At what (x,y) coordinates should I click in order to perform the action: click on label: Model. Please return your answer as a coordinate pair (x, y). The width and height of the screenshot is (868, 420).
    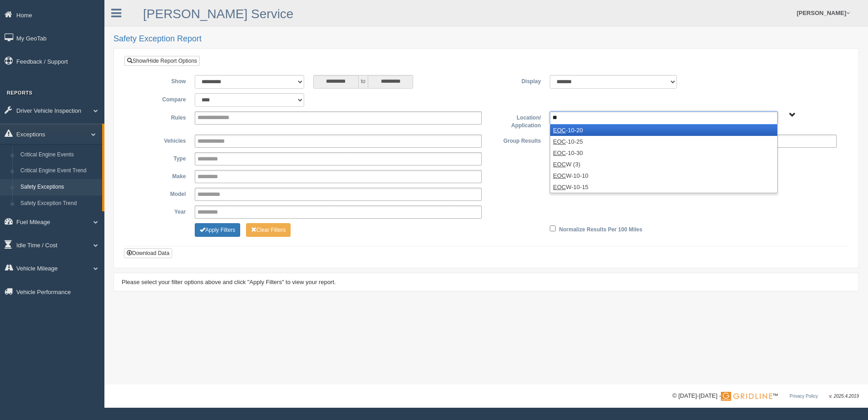
    Looking at the image, I should click on (161, 193).